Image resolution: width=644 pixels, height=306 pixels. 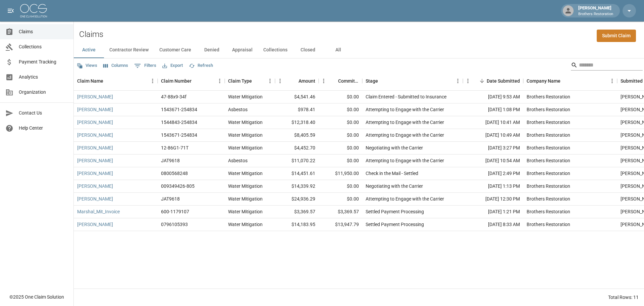 I want to click on div: JAT9618, so click(x=171, y=199).